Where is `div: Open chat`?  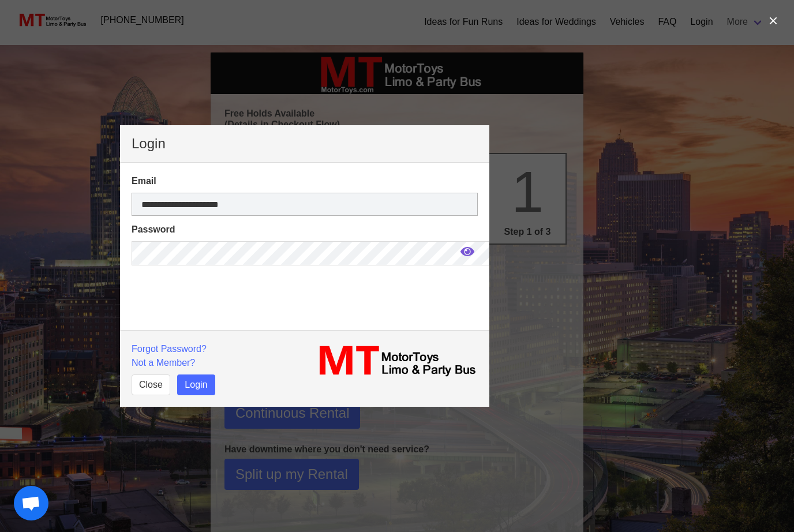 div: Open chat is located at coordinates (31, 503).